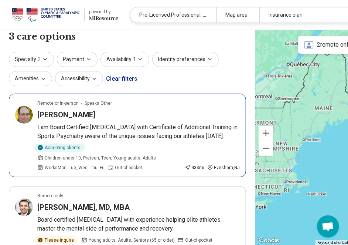 The image size is (348, 245). Describe the element at coordinates (266, 148) in the screenshot. I see `button: Zoom out` at that location.